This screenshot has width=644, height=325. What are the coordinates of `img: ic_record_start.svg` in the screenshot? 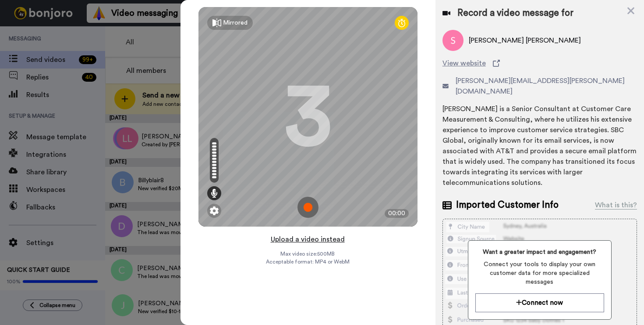 It's located at (308, 207).